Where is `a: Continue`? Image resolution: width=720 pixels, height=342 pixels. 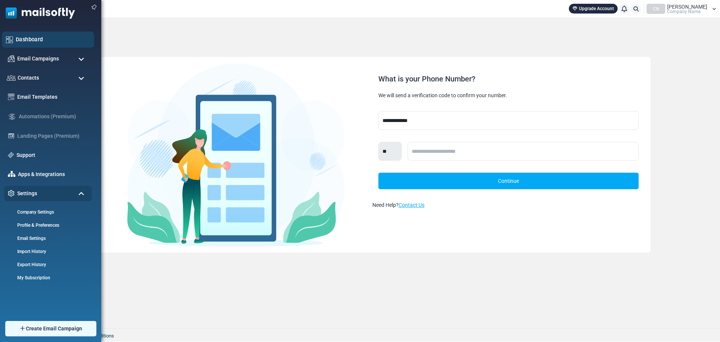 a: Continue is located at coordinates (509, 181).